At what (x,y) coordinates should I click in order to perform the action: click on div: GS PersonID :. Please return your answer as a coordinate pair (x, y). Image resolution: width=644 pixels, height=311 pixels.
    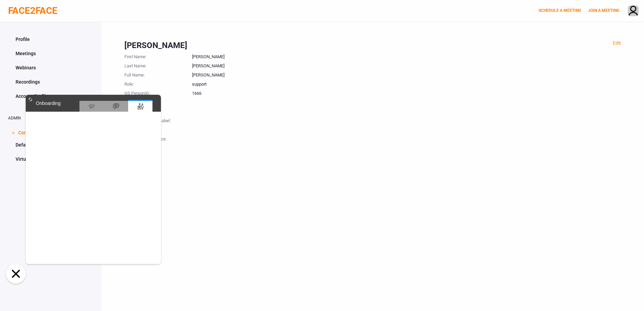
    Looking at the image, I should click on (158, 92).